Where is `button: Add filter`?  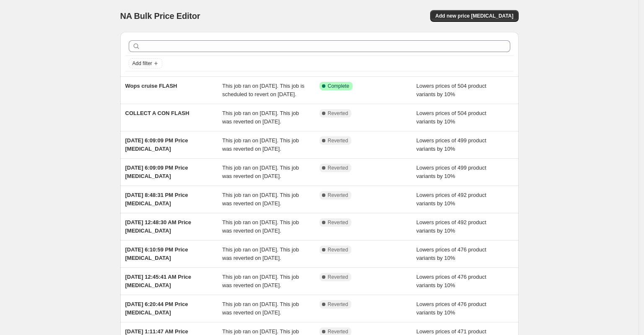
button: Add filter is located at coordinates (146, 64).